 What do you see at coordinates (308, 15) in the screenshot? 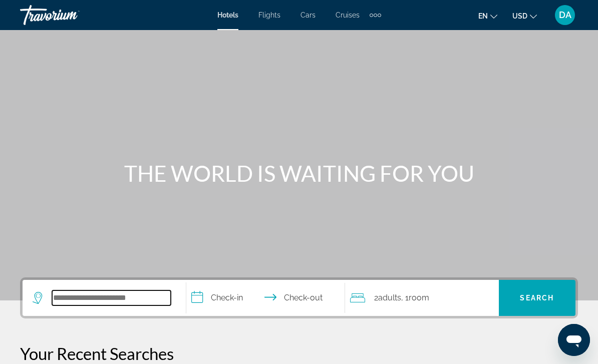
I see `span: Cars` at bounding box center [308, 15].